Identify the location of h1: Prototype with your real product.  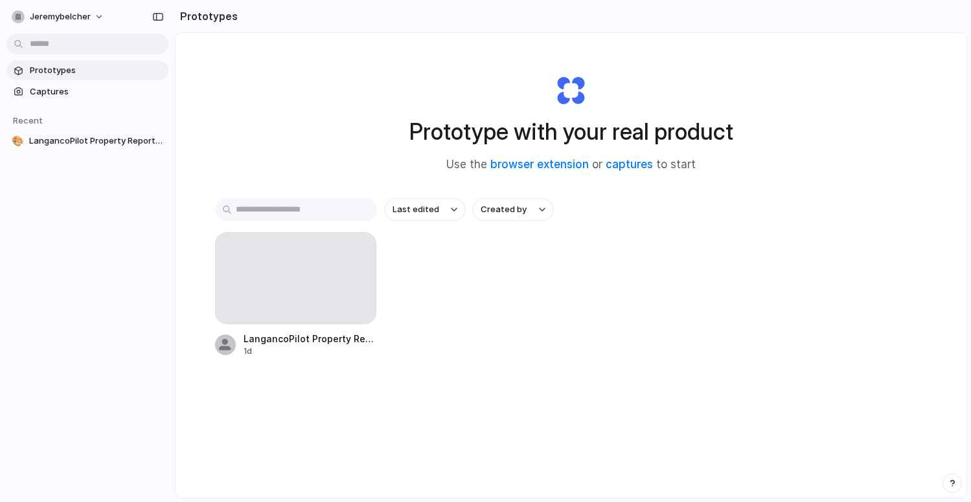
(571, 131).